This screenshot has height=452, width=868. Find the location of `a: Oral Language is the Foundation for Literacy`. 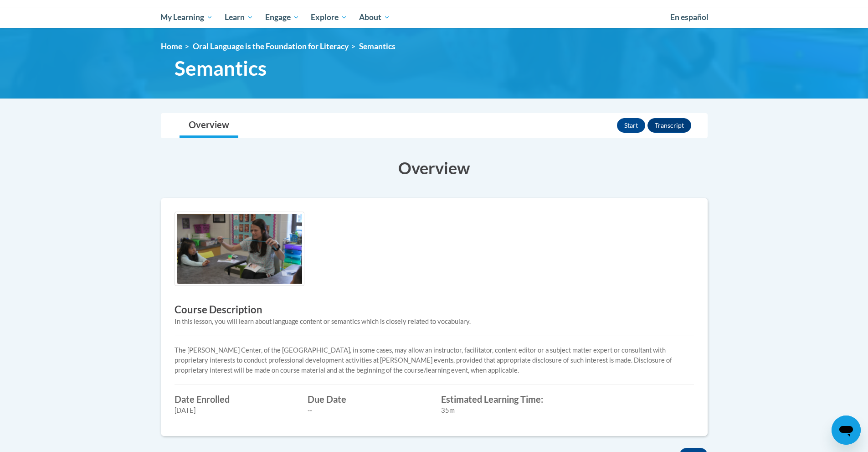

a: Oral Language is the Foundation for Literacy is located at coordinates (270, 46).